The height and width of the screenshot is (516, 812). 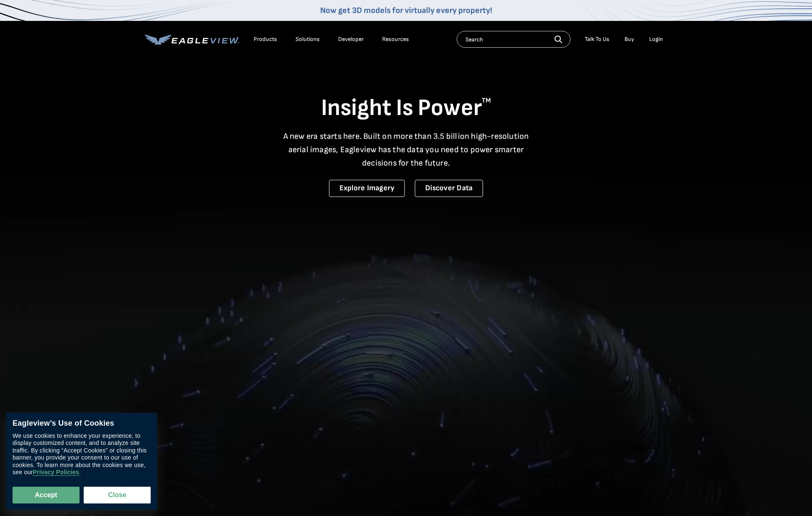 I want to click on h1: Insight Is Power, so click(x=406, y=108).